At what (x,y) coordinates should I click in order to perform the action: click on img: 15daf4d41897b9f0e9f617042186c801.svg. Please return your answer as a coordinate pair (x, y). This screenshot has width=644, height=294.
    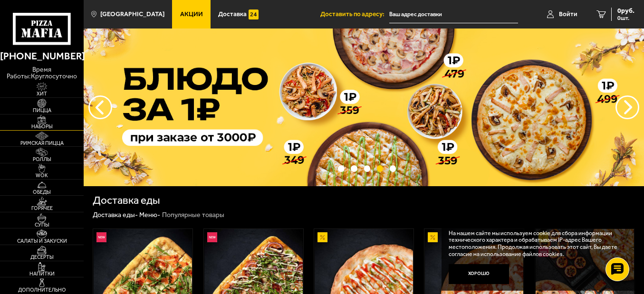
    Looking at the image, I should click on (254, 14).